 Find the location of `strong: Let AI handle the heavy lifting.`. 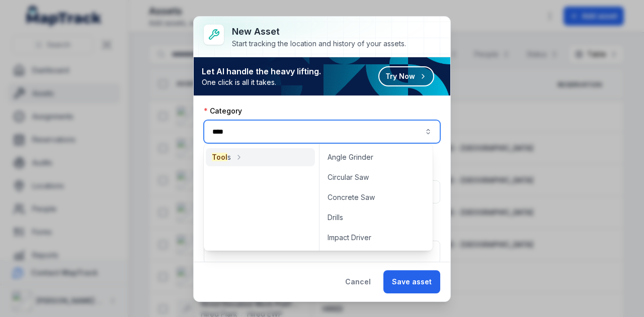

strong: Let AI handle the heavy lifting. is located at coordinates (261, 71).